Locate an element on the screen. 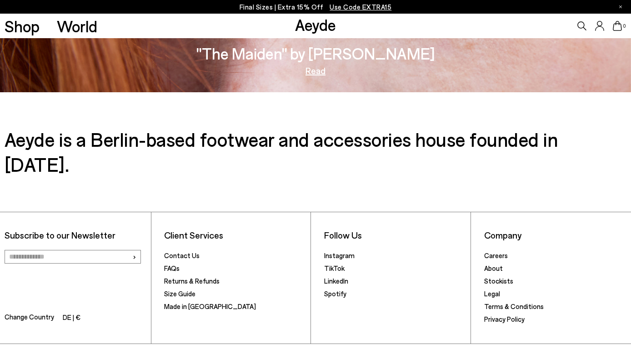  a: FAQs is located at coordinates (172, 268).